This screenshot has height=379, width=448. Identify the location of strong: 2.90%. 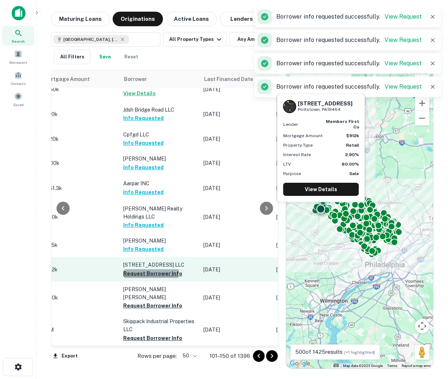
(352, 154).